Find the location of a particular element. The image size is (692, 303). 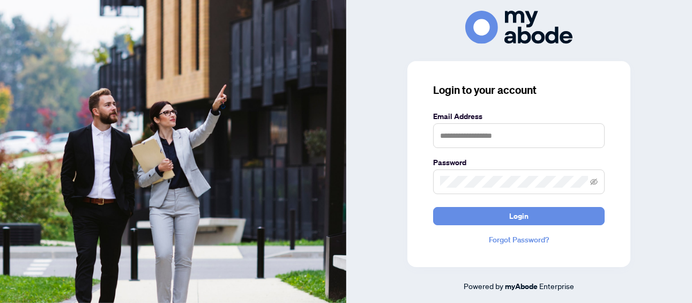

span: Powered by is located at coordinates (483, 286).